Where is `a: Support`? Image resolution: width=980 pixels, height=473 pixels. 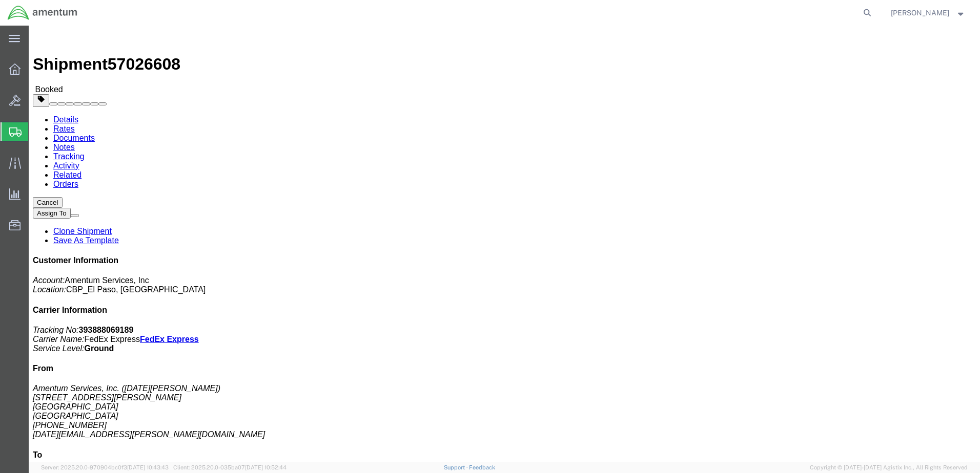
a: Support is located at coordinates (457, 467).